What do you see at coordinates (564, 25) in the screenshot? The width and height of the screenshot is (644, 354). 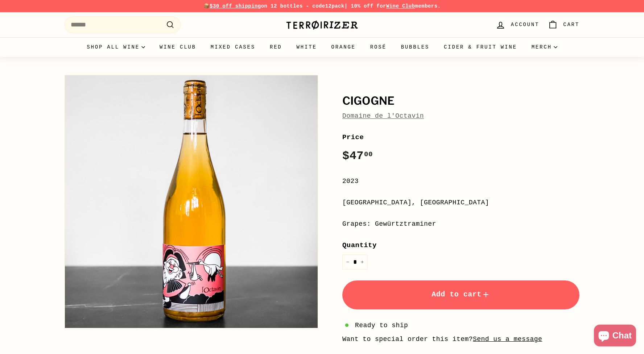 I see `a: Cart` at bounding box center [564, 25].